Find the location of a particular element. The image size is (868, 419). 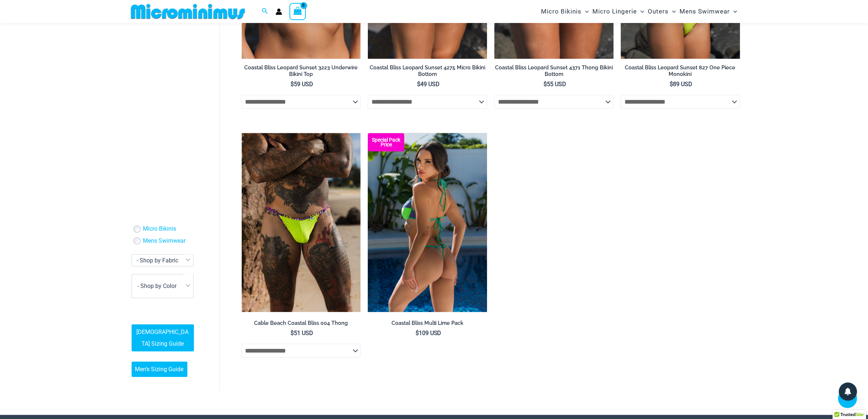

bdi: 59 USD is located at coordinates (302, 84).